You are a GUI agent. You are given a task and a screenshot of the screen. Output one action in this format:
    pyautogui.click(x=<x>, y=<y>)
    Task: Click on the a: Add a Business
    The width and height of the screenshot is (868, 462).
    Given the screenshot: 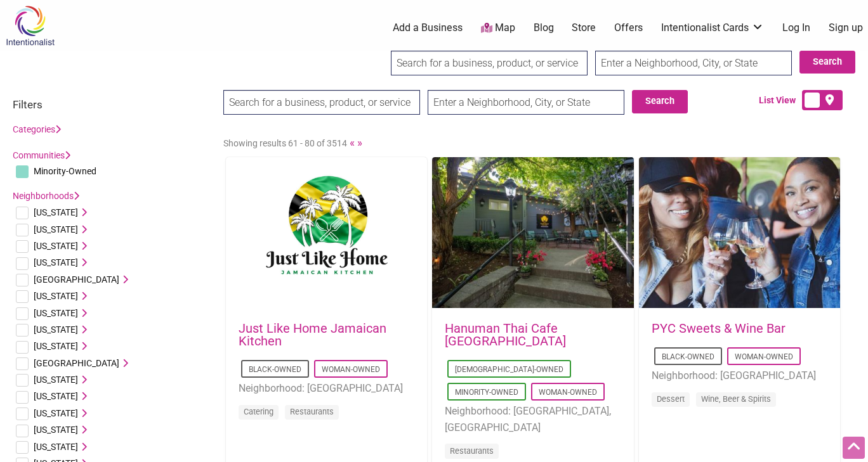 What is the action you would take?
    pyautogui.click(x=427, y=28)
    